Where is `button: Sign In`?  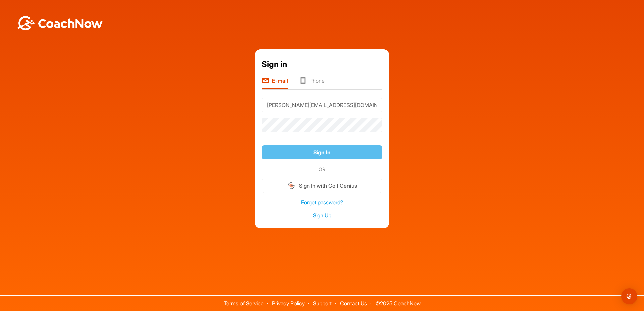 button: Sign In is located at coordinates (322, 152).